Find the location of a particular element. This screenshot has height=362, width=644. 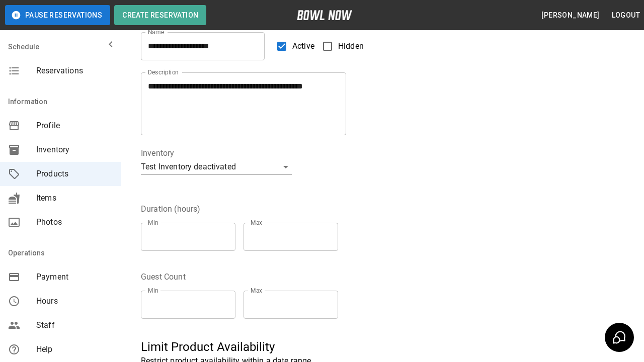

legend: Duration (hours) is located at coordinates (171, 209).